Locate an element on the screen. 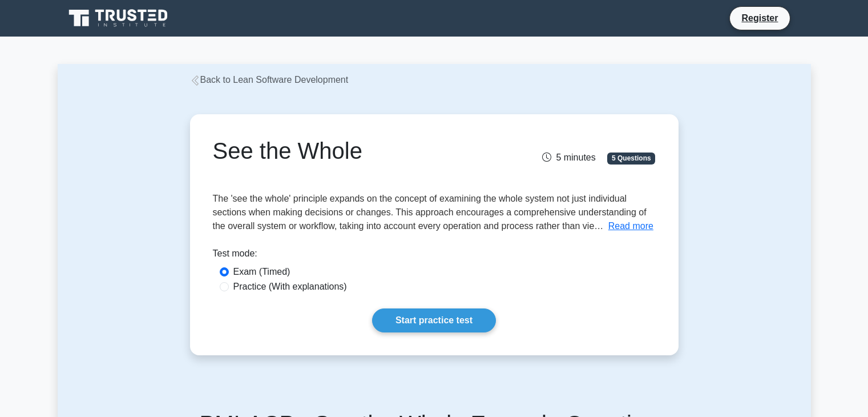  button: Read more is located at coordinates (631, 226).